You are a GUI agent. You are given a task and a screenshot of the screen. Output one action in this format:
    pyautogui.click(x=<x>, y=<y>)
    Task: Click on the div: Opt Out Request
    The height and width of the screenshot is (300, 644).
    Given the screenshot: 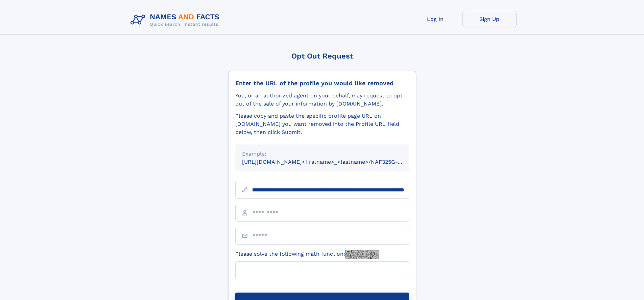 What is the action you would take?
    pyautogui.click(x=322, y=56)
    